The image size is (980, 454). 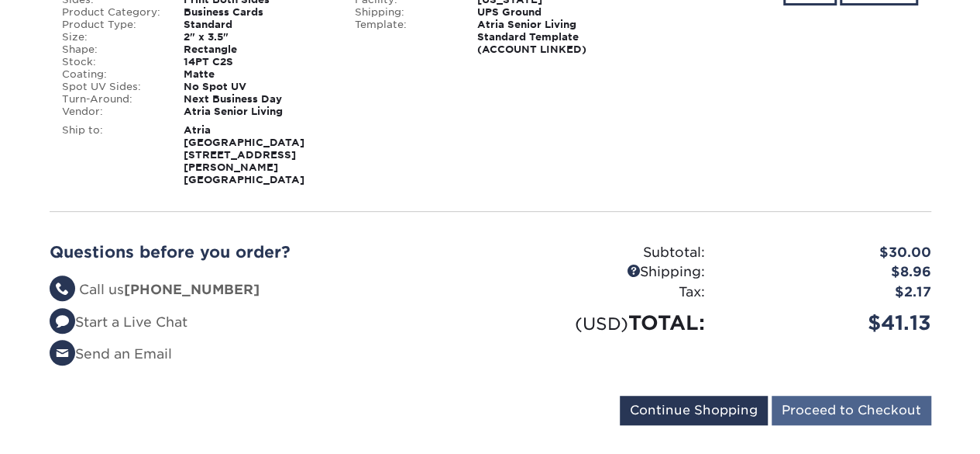 What do you see at coordinates (257, 62) in the screenshot?
I see `div: 14PT C2S` at bounding box center [257, 62].